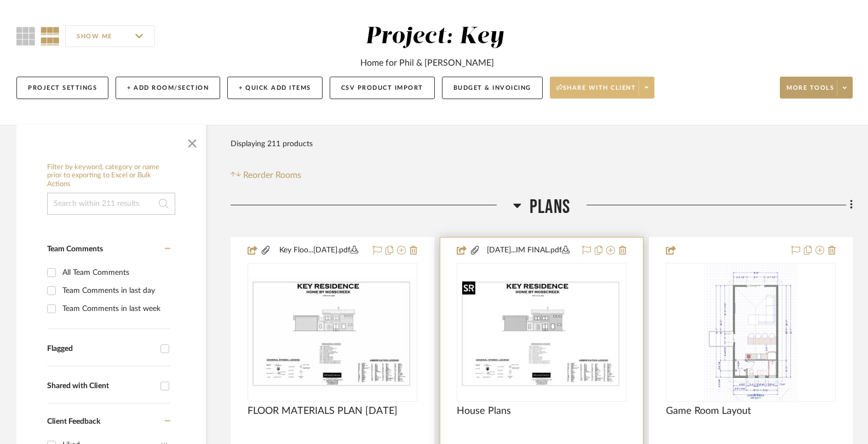  I want to click on button: + Add Room/Section, so click(167, 87).